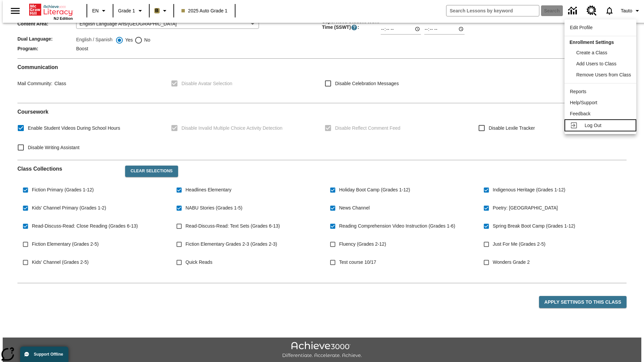 This screenshot has width=644, height=362. Describe the element at coordinates (603, 75) in the screenshot. I see `span: Remove Users from Class` at that location.